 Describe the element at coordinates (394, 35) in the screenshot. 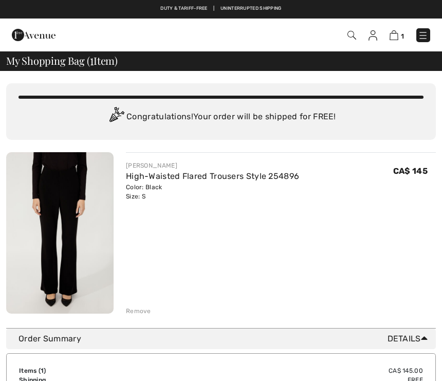

I see `img: Shopping Bag` at that location.